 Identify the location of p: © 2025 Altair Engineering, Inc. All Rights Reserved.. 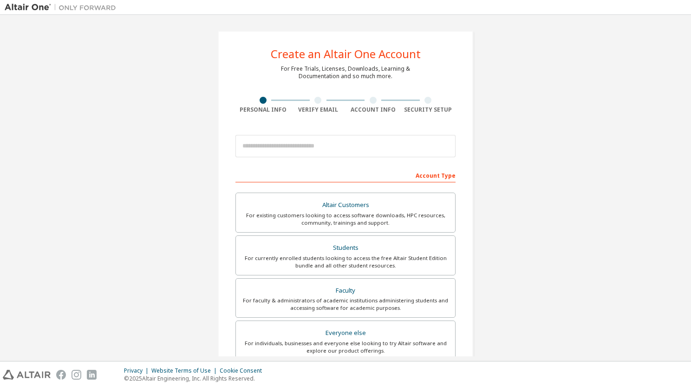
(196, 378).